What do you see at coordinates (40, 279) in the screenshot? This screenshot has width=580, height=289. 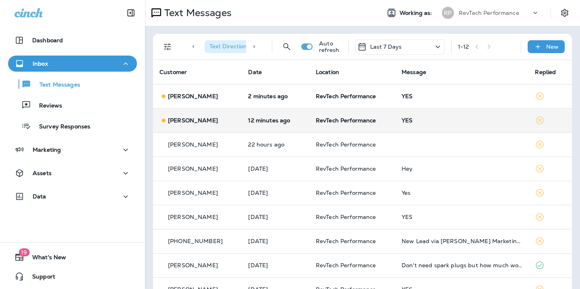 I see `span: Support` at bounding box center [40, 279].